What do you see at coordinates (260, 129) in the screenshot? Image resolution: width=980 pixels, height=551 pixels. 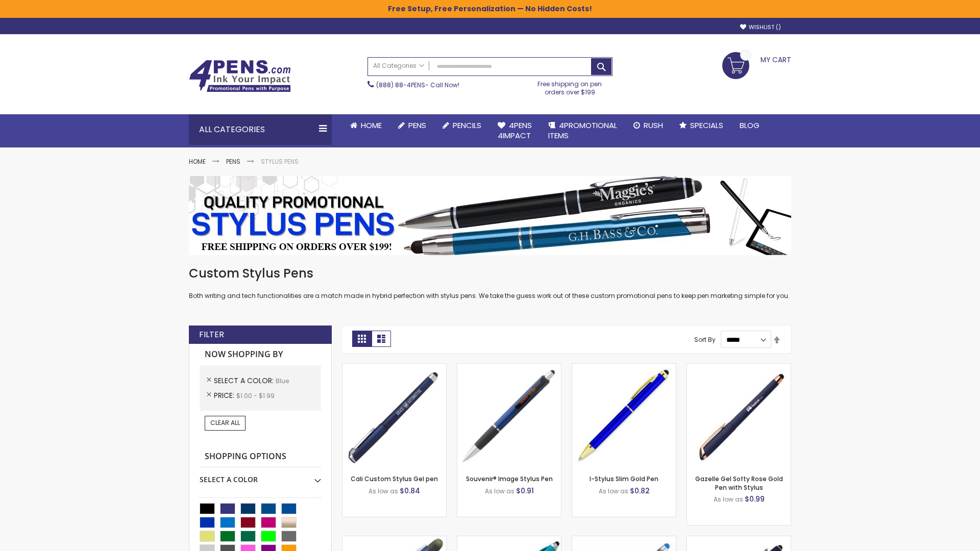 I see `div: All Categories` at bounding box center [260, 129].